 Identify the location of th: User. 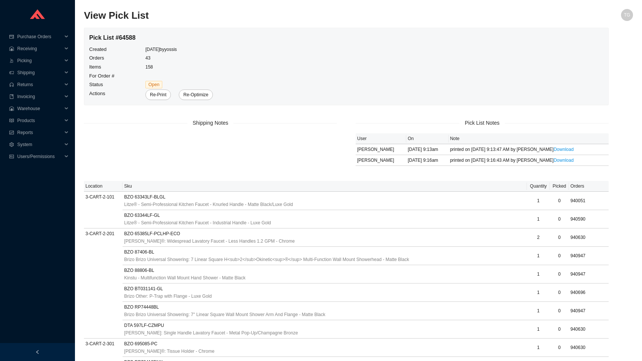
(381, 139).